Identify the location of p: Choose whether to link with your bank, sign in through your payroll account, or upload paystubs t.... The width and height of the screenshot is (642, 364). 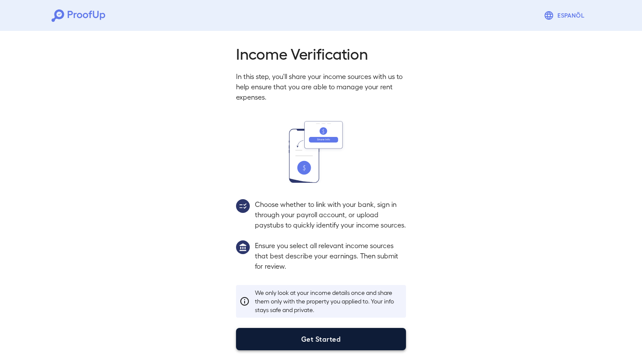
(330, 215).